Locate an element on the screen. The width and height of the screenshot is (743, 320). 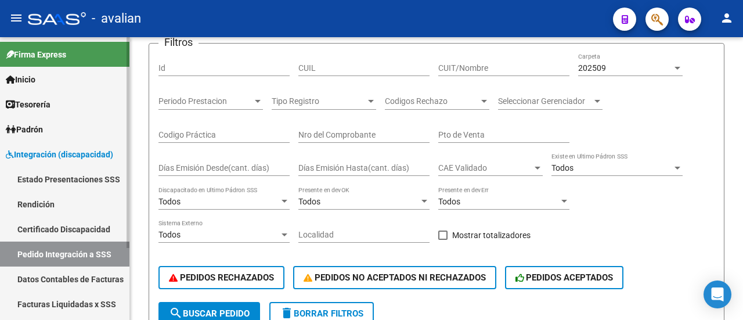
span: Tipo Registro is located at coordinates (319, 101).